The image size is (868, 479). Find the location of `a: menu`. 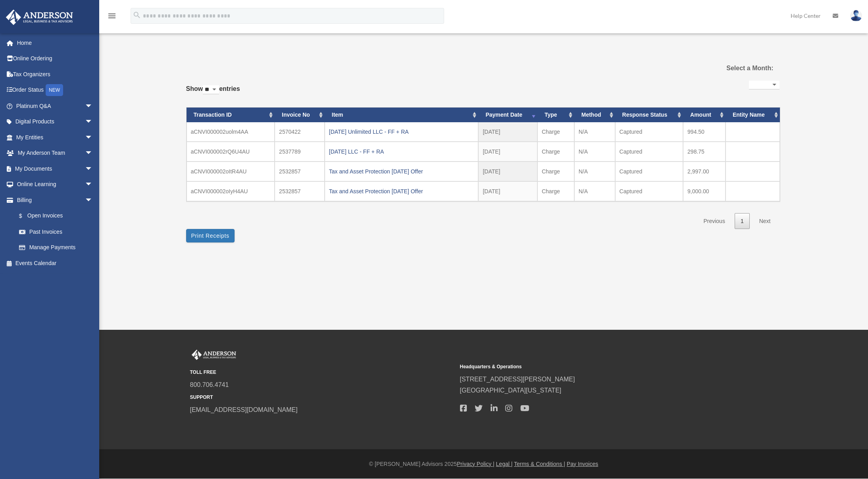

a: menu is located at coordinates (112, 17).